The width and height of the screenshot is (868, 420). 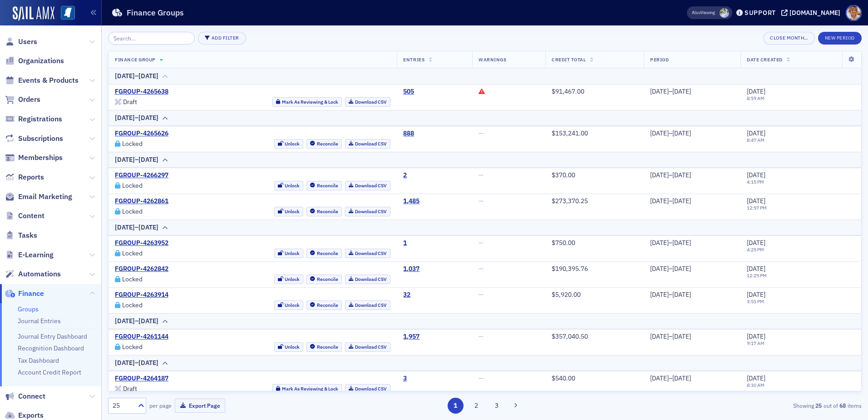 I want to click on a: FGROUP-4263914, so click(x=141, y=295).